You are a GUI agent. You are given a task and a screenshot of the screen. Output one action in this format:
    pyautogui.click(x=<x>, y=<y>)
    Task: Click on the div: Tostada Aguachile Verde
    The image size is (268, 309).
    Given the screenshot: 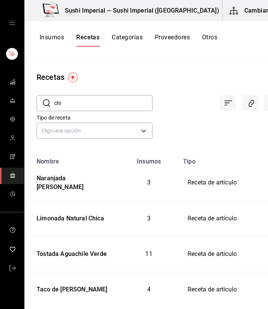 What is the action you would take?
    pyautogui.click(x=70, y=252)
    